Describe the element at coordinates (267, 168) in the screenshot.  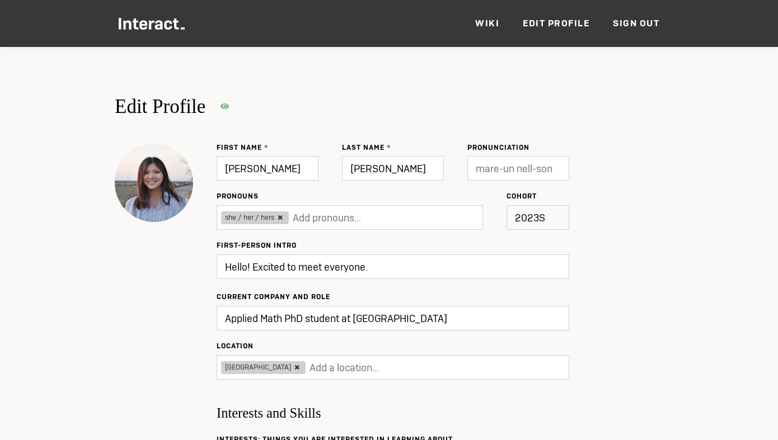
I see `input: Maran` at that location.